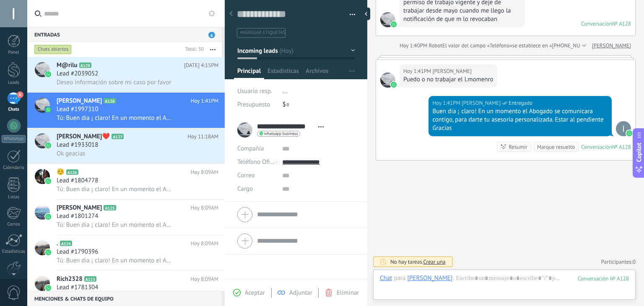 The height and width of the screenshot is (306, 644). I want to click on div: Panel, so click(14, 53).